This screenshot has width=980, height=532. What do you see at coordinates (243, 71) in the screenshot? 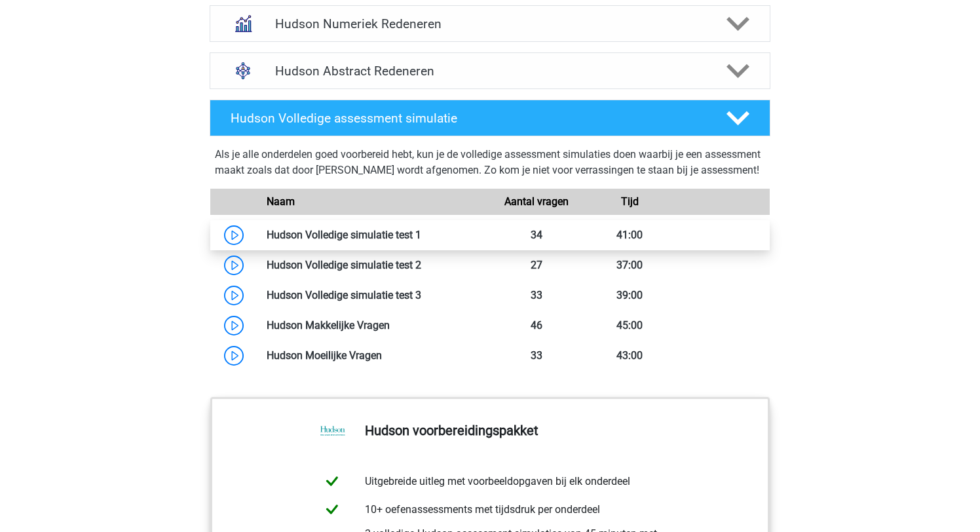
I see `img: abstract redeneren` at bounding box center [243, 71].